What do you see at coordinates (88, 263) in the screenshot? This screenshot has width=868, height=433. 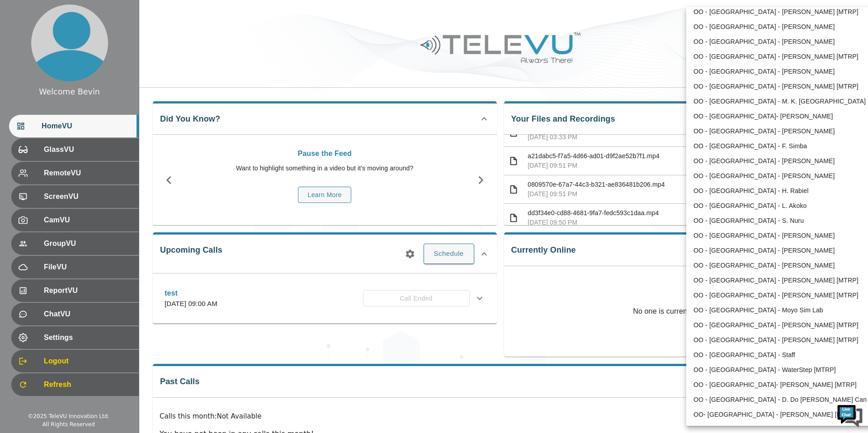 I see `textarea: Type your message and hit 'Enter'` at bounding box center [88, 263].